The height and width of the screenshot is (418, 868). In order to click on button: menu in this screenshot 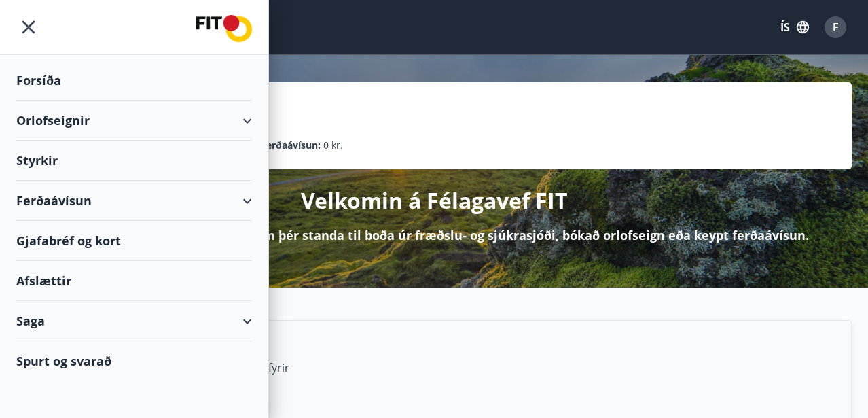, I will do `click(29, 27)`.